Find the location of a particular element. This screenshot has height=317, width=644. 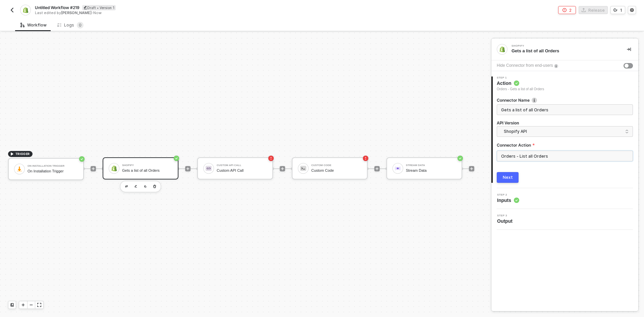

span: Untitled Workflow #219 is located at coordinates (57, 7).